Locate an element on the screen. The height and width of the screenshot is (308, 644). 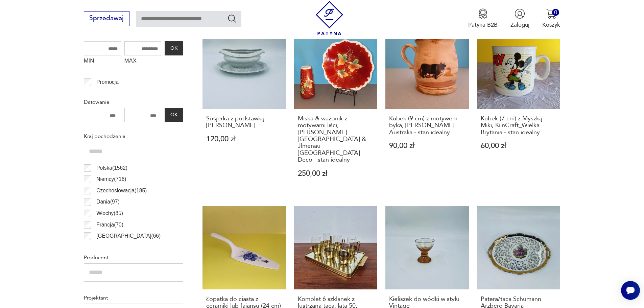
p: 120,00 zł is located at coordinates (244, 139).